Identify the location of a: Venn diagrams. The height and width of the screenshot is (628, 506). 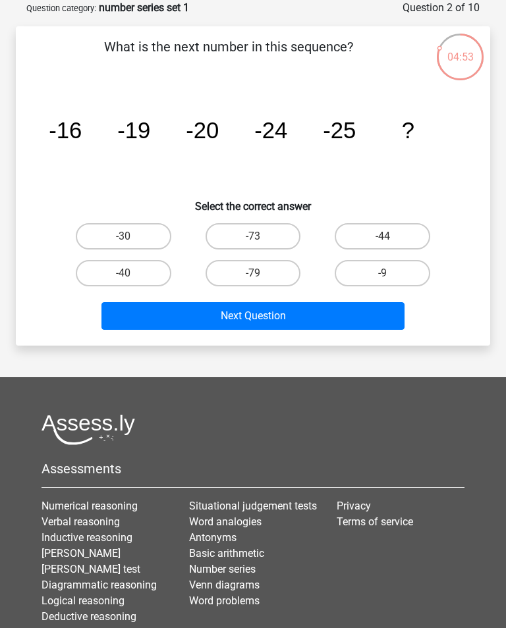
(224, 585).